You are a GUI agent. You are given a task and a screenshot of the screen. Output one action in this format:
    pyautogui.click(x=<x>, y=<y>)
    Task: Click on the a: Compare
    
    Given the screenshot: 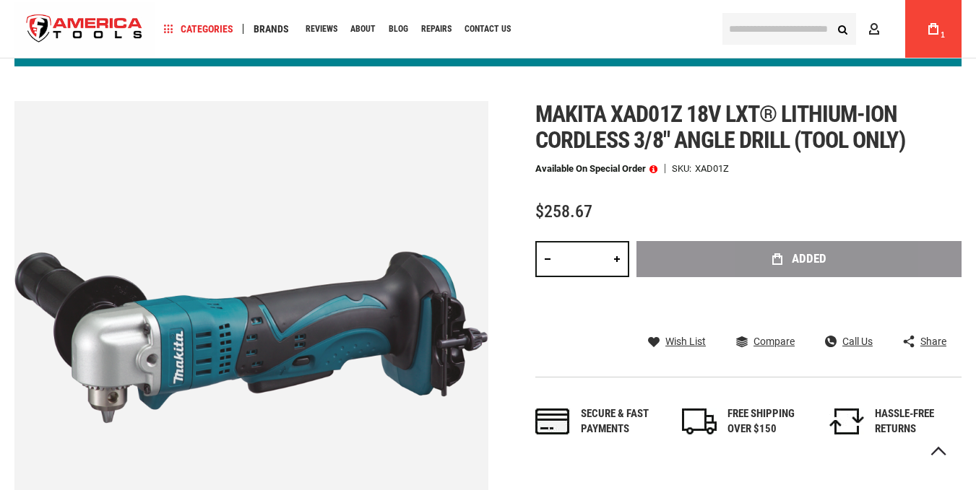 What is the action you would take?
    pyautogui.click(x=765, y=342)
    